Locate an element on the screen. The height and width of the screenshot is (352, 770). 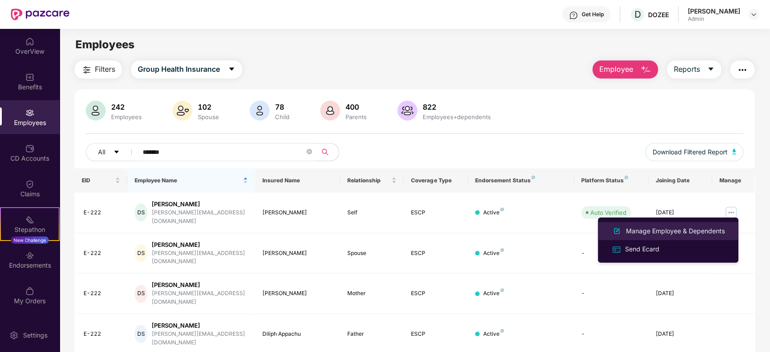
span: Reports is located at coordinates (687, 69).